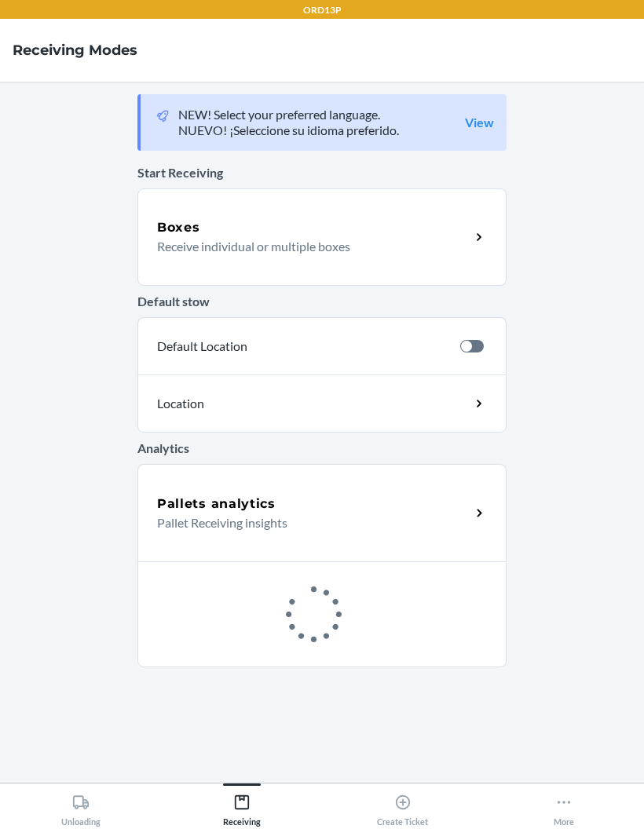 This screenshot has width=644, height=829. Describe the element at coordinates (288, 131) in the screenshot. I see `p: NUEVO! ¡Seleccione su idioma preferido.` at that location.